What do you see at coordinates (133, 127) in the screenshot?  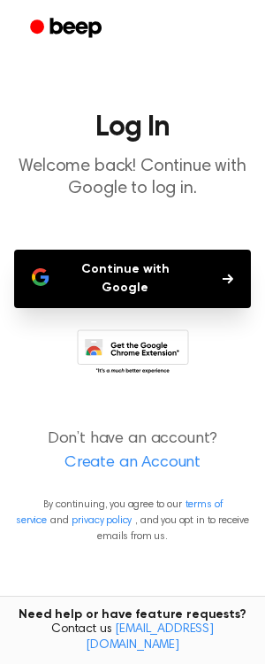 I see `h1: Log In` at bounding box center [133, 127].